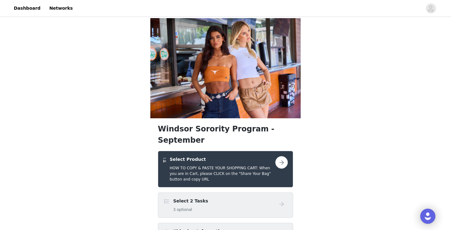  I want to click on h4: Select Product, so click(223, 160).